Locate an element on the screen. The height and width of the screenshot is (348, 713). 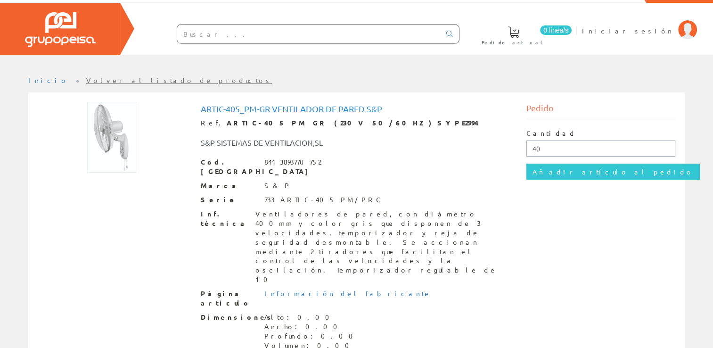
span: Página artículo is located at coordinates (229, 298).